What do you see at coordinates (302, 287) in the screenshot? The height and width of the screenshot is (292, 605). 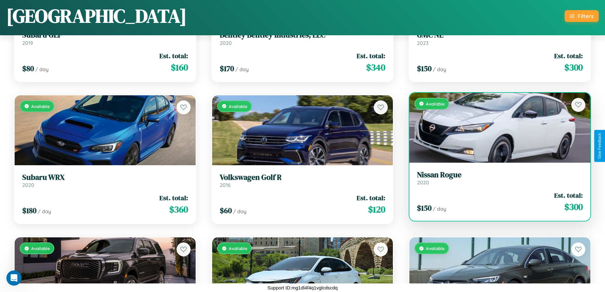 I see `p: Support ID: mg1dl4f4q1vglcdscdq` at bounding box center [302, 287].